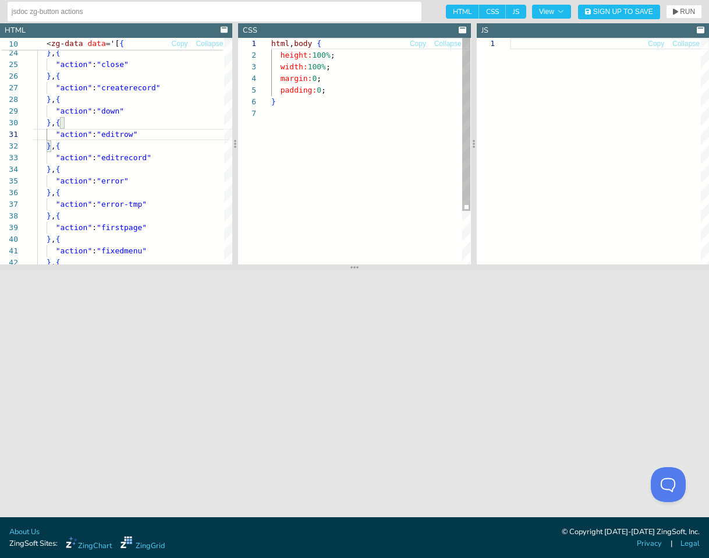 This screenshot has width=709, height=558. I want to click on span: Sign Up to Save, so click(623, 12).